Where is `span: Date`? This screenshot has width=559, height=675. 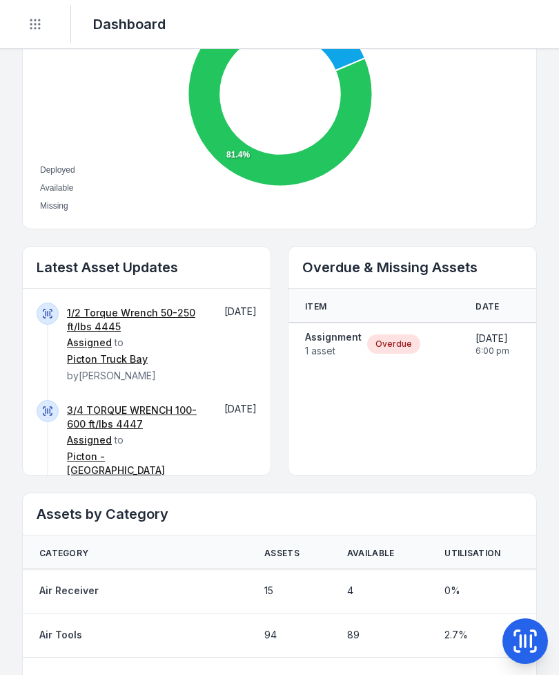 span: Date is located at coordinates (488, 307).